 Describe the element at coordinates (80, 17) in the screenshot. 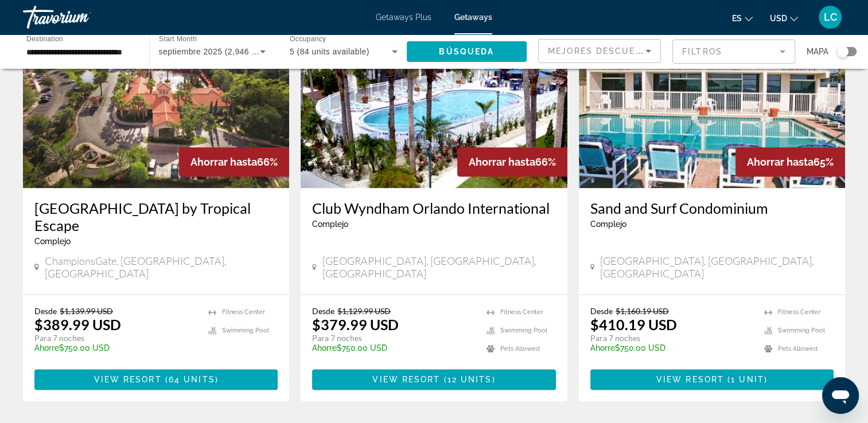

I see `a: Travorium` at that location.